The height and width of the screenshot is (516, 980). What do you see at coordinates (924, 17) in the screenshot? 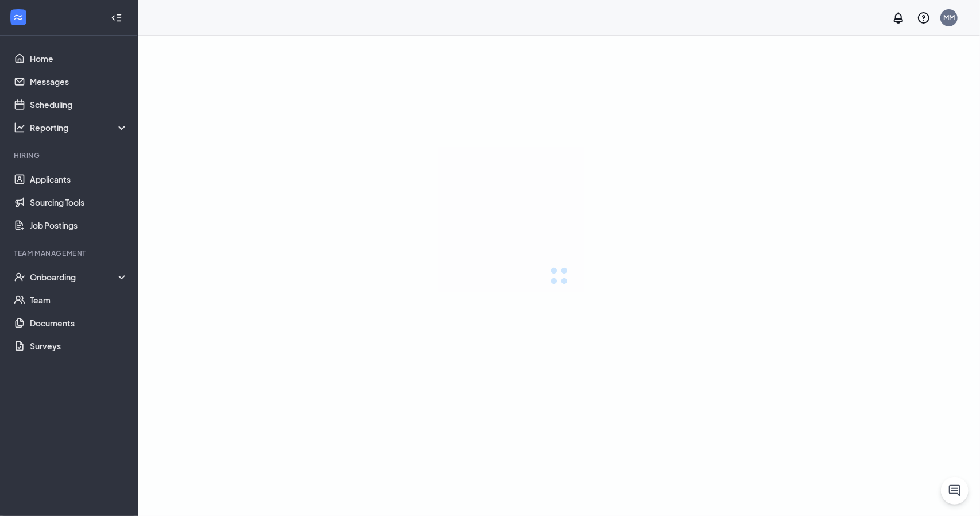
I see `svg: QuestionInfo` at bounding box center [924, 17].